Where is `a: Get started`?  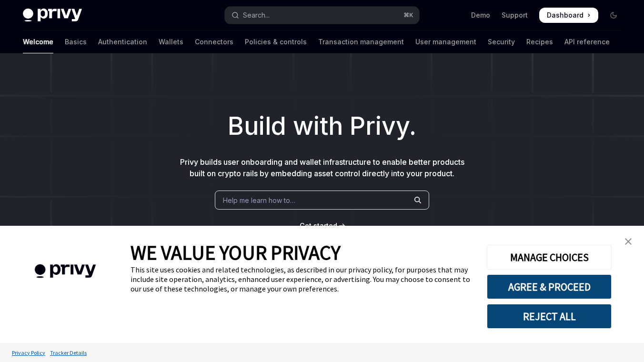 a: Get started is located at coordinates (318, 226).